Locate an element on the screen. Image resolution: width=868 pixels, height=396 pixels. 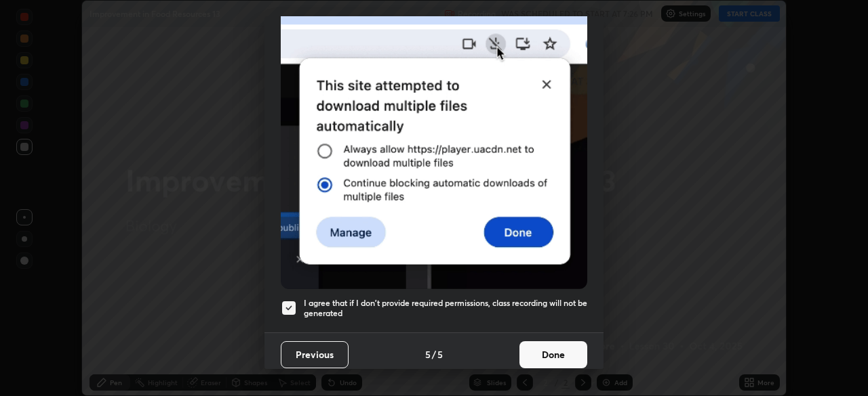
button: Previous is located at coordinates (315, 355).